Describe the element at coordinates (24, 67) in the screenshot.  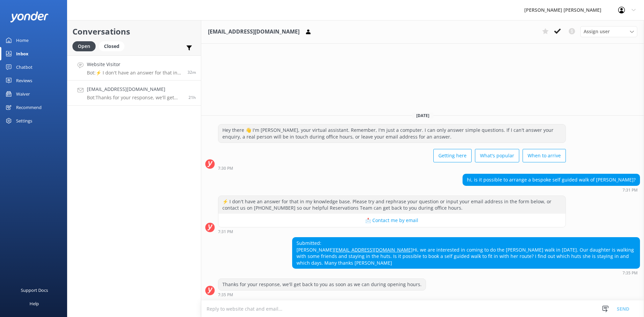
I see `div: Chatbot` at that location.